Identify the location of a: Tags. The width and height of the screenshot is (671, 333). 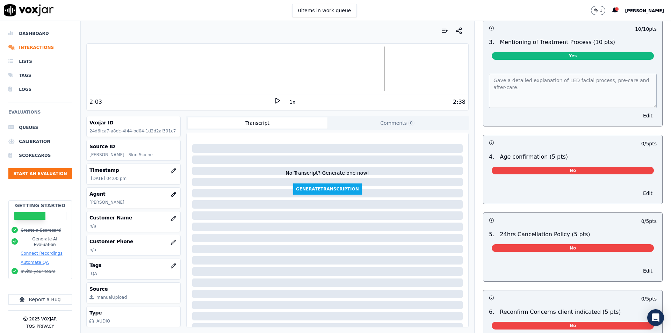
(40, 76).